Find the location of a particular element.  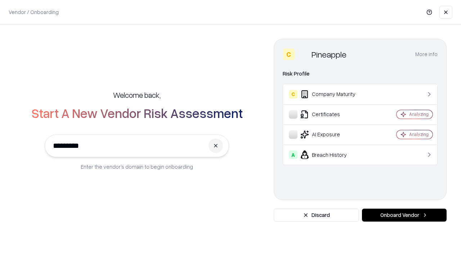

button: More info is located at coordinates (427, 54).